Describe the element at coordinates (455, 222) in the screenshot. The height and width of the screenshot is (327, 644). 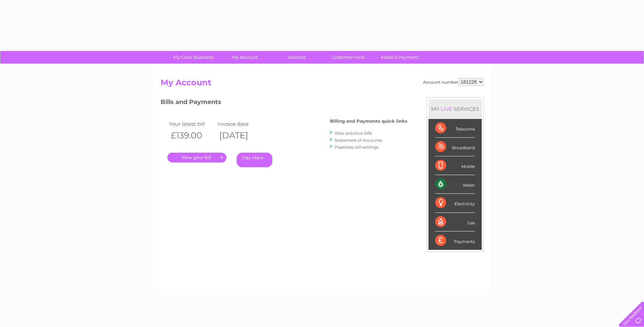
I see `div: Gas` at that location.